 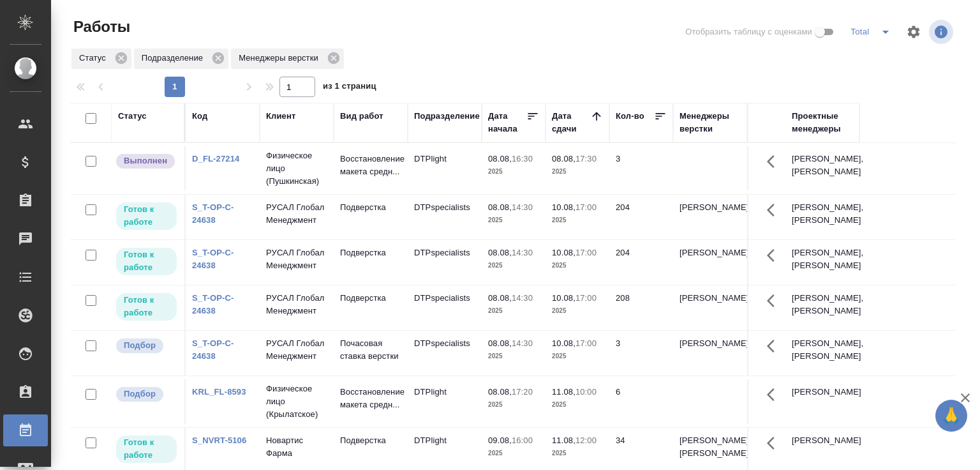 What do you see at coordinates (146, 161) in the screenshot?
I see `div: Исполнитель завершил работу` at bounding box center [146, 161].